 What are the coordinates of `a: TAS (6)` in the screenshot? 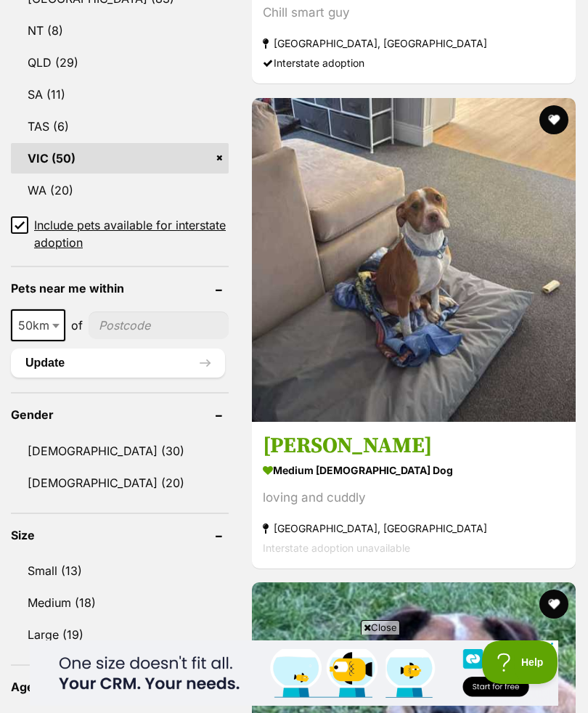 It's located at (120, 126).